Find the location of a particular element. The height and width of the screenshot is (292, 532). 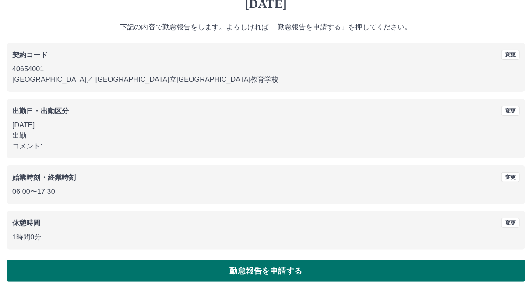

b: 始業時刻・終業時刻 is located at coordinates (44, 177).